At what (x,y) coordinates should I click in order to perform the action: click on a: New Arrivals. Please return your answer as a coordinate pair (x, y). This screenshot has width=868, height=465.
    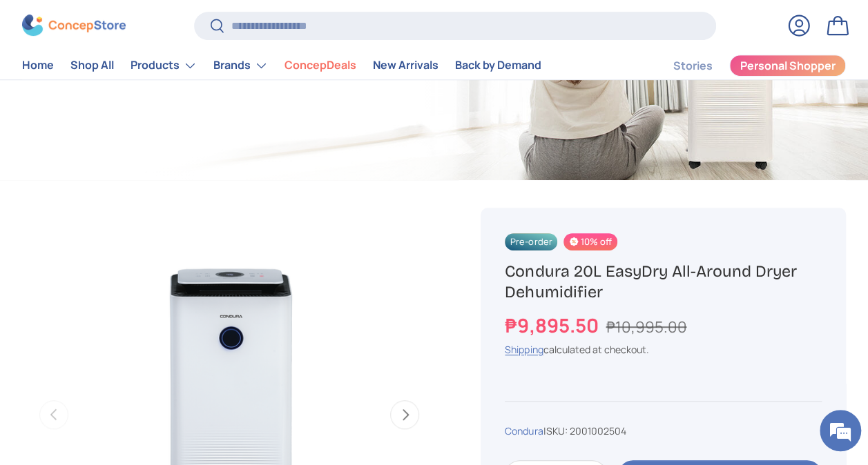
    Looking at the image, I should click on (406, 66).